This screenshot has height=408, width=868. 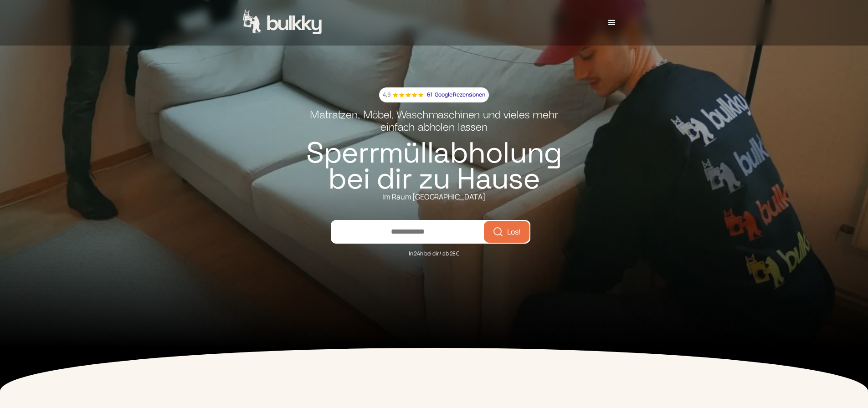 I want to click on div: menu, so click(x=611, y=23).